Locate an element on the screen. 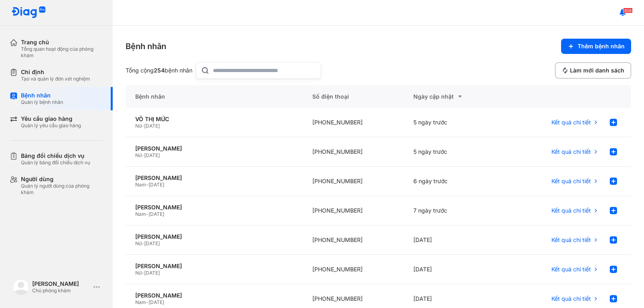  span: 254 is located at coordinates (159, 70).